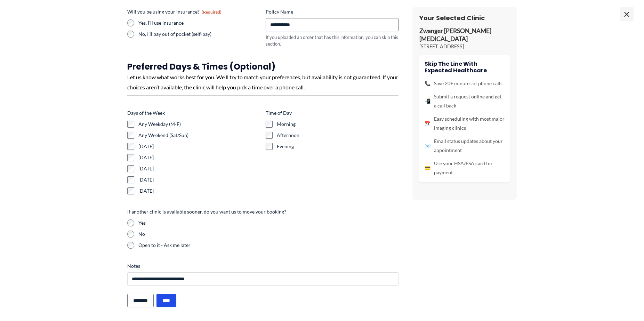  What do you see at coordinates (465, 18) in the screenshot?
I see `h3: Your Selected Clinic` at bounding box center [465, 18].